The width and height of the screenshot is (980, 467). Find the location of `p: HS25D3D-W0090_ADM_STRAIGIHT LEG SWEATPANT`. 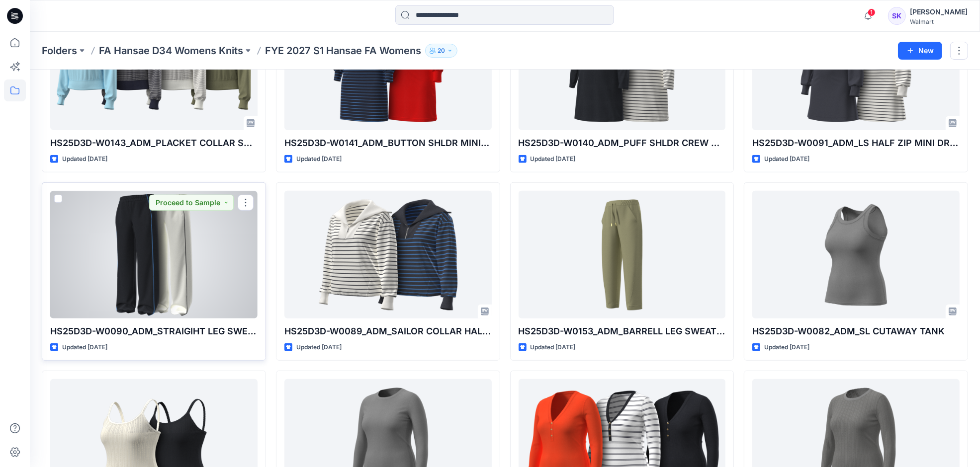

p: HS25D3D-W0090_ADM_STRAIGIHT LEG SWEATPANT is located at coordinates (154, 332).